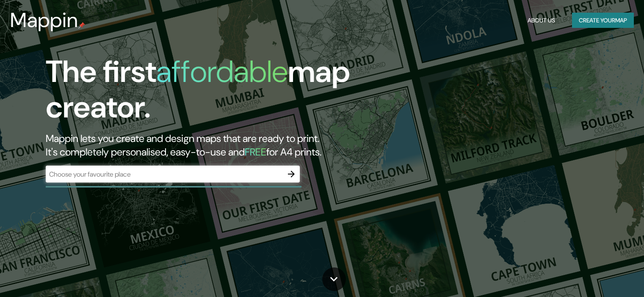 This screenshot has width=644, height=297. I want to click on h1: affordable, so click(221, 71).